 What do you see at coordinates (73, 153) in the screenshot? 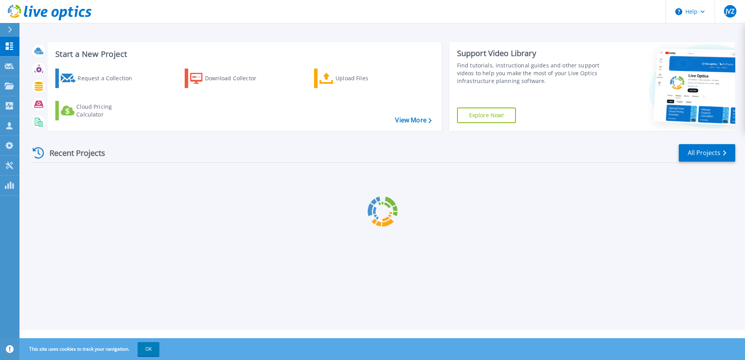
I see `div: Recent Projects` at bounding box center [73, 153].